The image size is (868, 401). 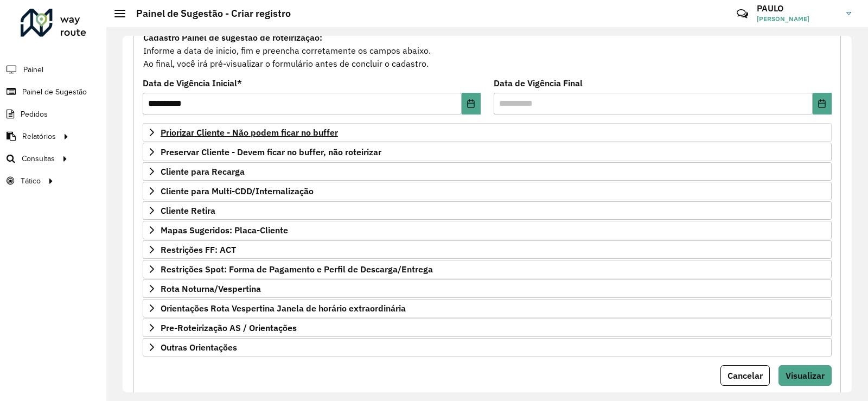 What do you see at coordinates (487, 132) in the screenshot?
I see `a: Priorizar Cliente - Não podem ficar no buffer` at bounding box center [487, 132].